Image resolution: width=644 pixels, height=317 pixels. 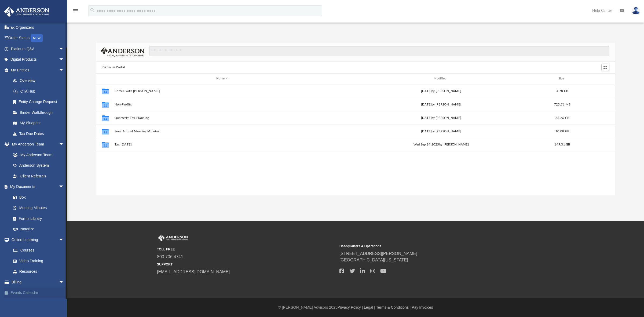 What do you see at coordinates (37, 261) in the screenshot?
I see `a: Video Training` at bounding box center [37, 261].